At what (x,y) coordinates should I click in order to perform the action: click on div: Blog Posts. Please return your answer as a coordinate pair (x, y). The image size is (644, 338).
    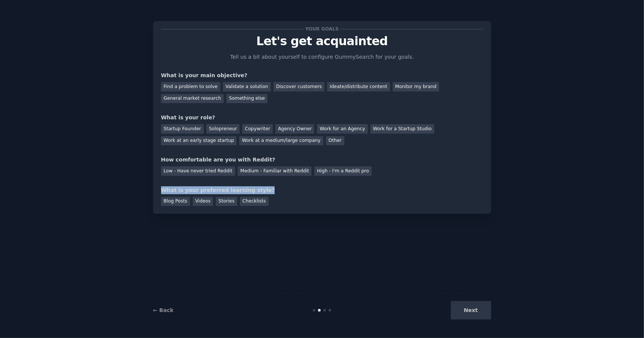
    Looking at the image, I should click on (175, 202).